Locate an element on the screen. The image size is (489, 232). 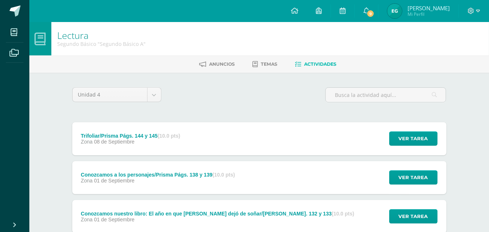
span: 9 is located at coordinates (371, 14).